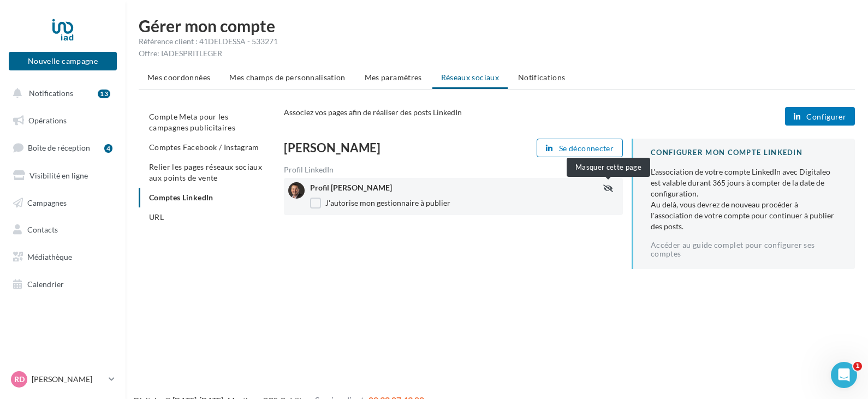 The height and width of the screenshot is (399, 868). Describe the element at coordinates (59, 147) in the screenshot. I see `span: Boîte de réception` at that location.